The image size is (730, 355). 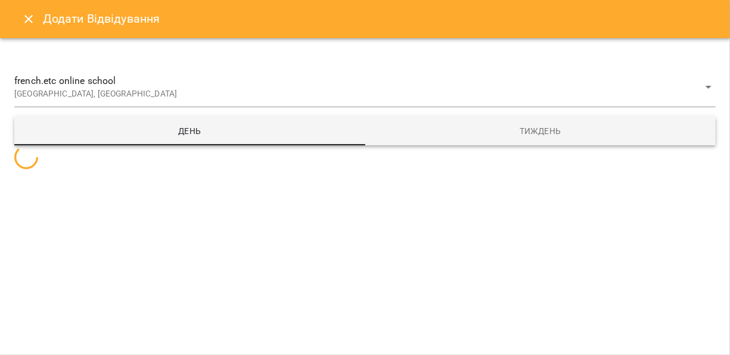 What do you see at coordinates (101, 18) in the screenshot?
I see `h6: Додати Відвідування` at bounding box center [101, 18].